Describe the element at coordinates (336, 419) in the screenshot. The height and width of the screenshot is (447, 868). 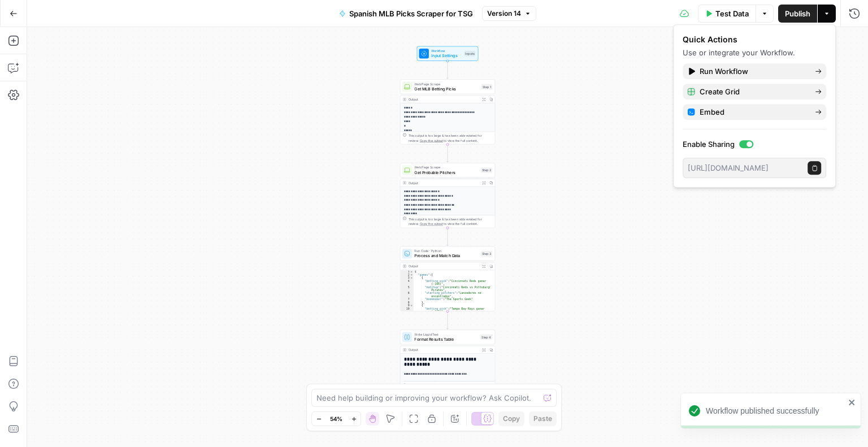
I see `span: 54%` at that location.